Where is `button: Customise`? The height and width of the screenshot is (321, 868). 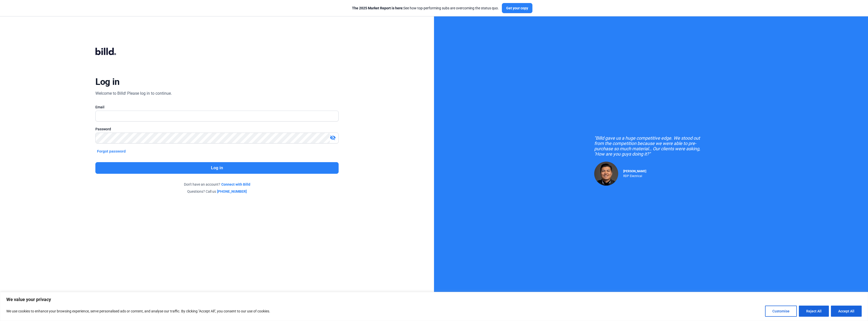
button: Customise is located at coordinates (781, 311).